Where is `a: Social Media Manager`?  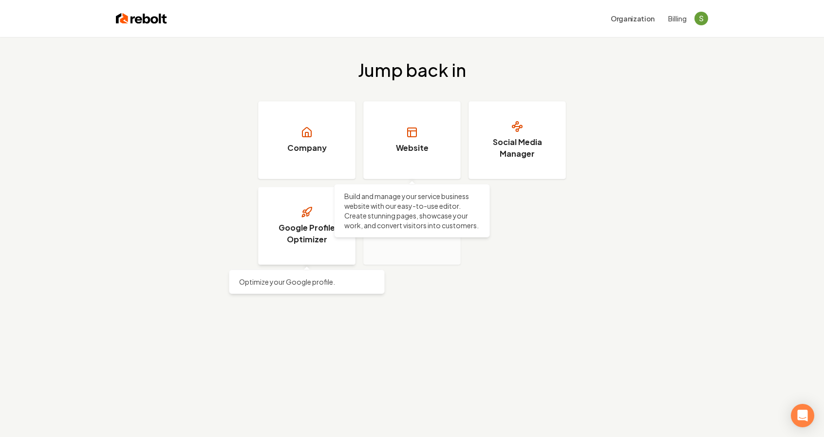 a: Social Media Manager is located at coordinates (517, 140).